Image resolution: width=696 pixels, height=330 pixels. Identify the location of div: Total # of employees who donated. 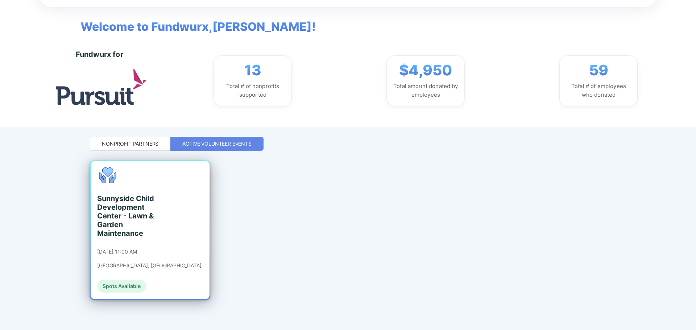
(599, 91).